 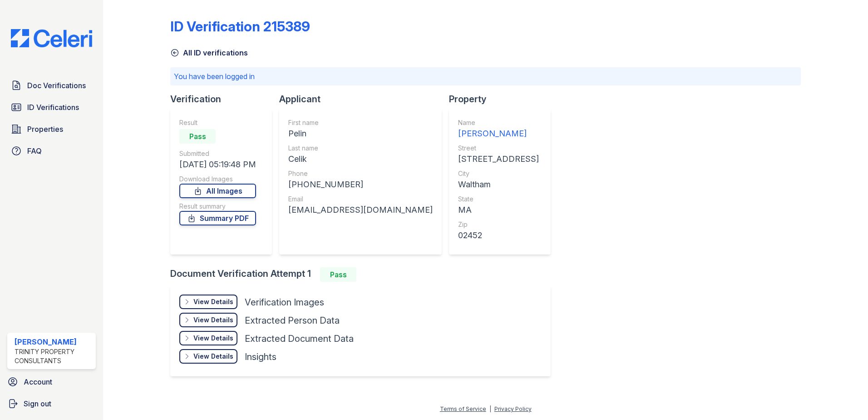 I want to click on div: Pelin, so click(x=360, y=133).